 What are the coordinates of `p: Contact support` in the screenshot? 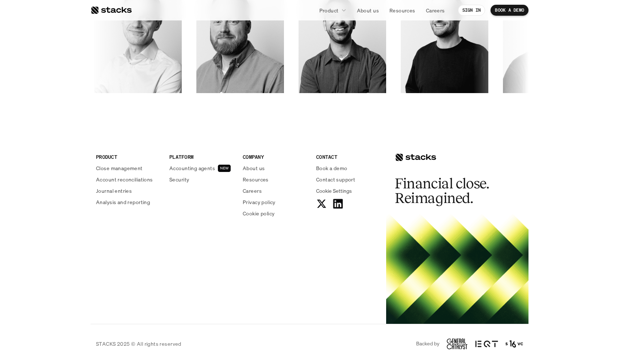 It's located at (335, 179).